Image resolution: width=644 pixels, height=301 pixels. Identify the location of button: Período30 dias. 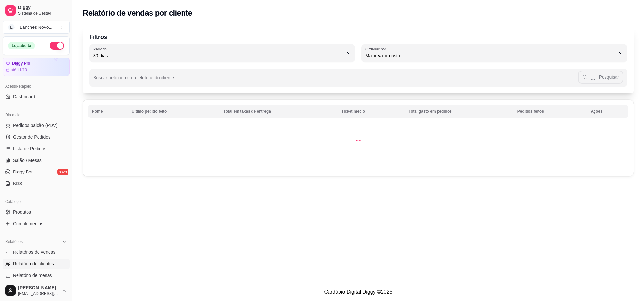
(222, 53).